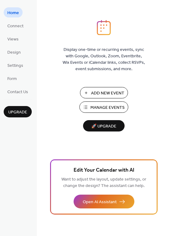  What do you see at coordinates (13, 13) in the screenshot?
I see `span: Home` at bounding box center [13, 13].